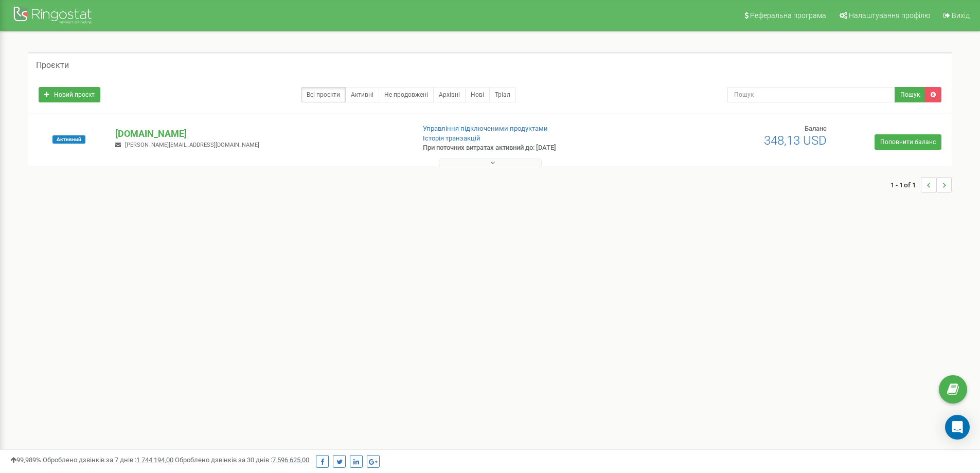  What do you see at coordinates (485, 128) in the screenshot?
I see `a: Управління підключеними продуктами` at bounding box center [485, 128].